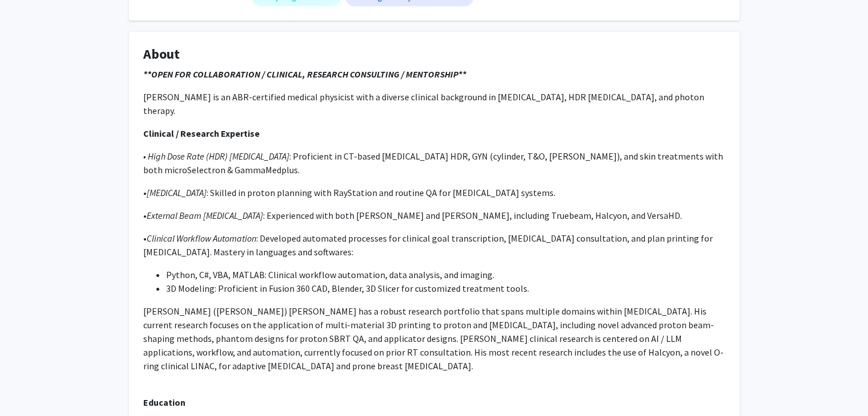 This screenshot has height=416, width=868. Describe the element at coordinates (146, 134) in the screenshot. I see `strong: C` at that location.